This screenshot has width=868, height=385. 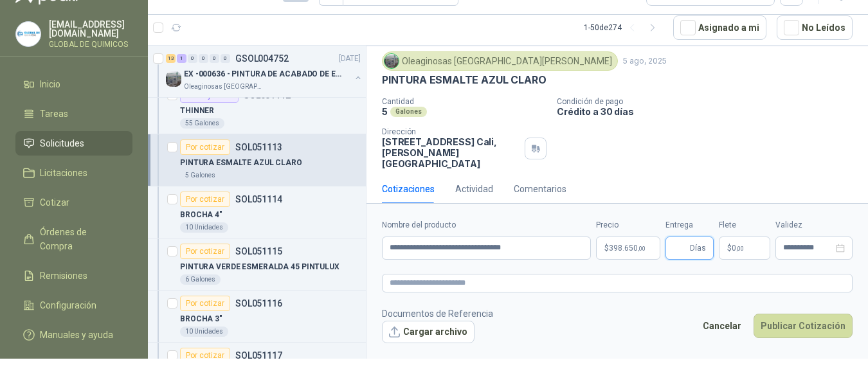 What do you see at coordinates (55, 202) in the screenshot?
I see `span: Cotizar` at bounding box center [55, 202].